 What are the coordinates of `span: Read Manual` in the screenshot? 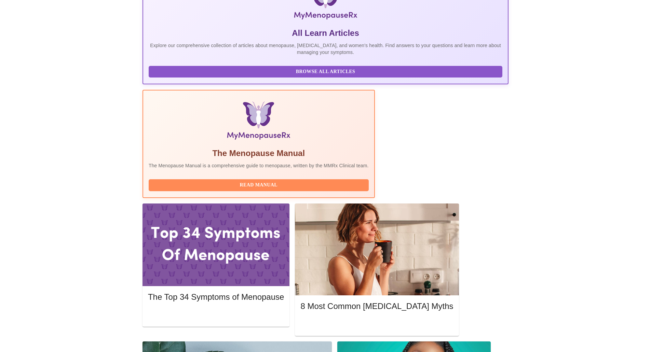 It's located at (259, 185).